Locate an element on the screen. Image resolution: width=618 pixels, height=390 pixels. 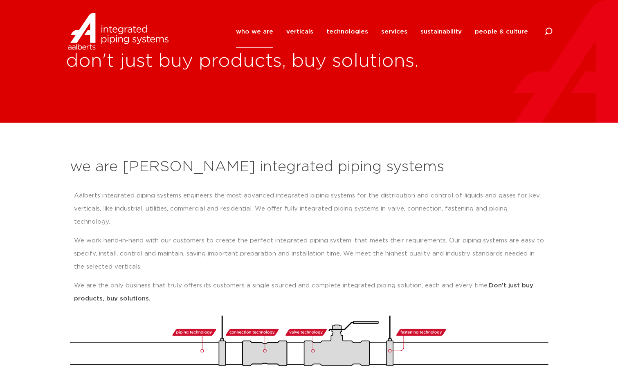
a: people & culture is located at coordinates (501, 31).